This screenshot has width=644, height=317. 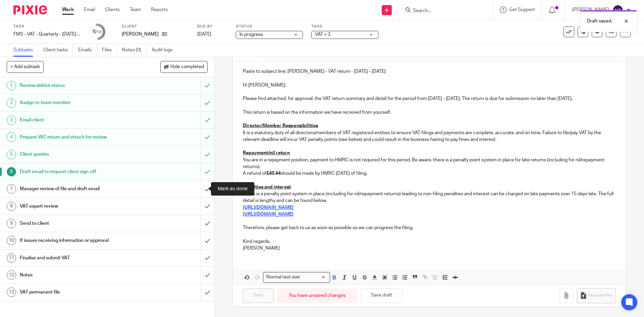 What do you see at coordinates (251, 35) in the screenshot?
I see `span: In progress` at bounding box center [251, 35].